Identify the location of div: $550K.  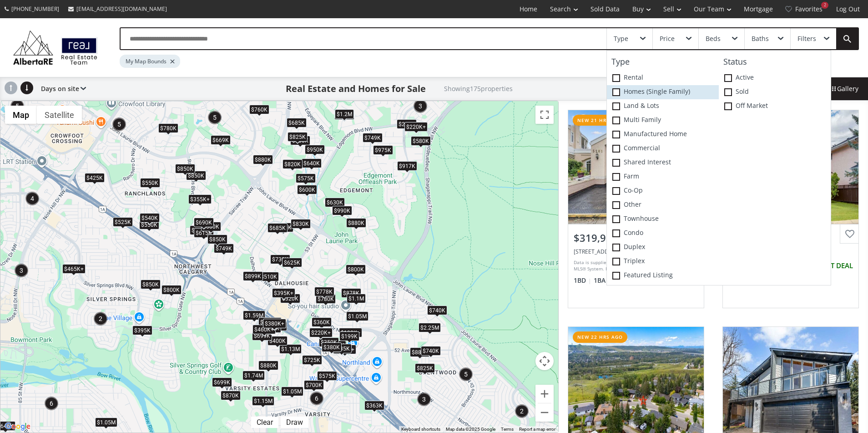
(150, 182).